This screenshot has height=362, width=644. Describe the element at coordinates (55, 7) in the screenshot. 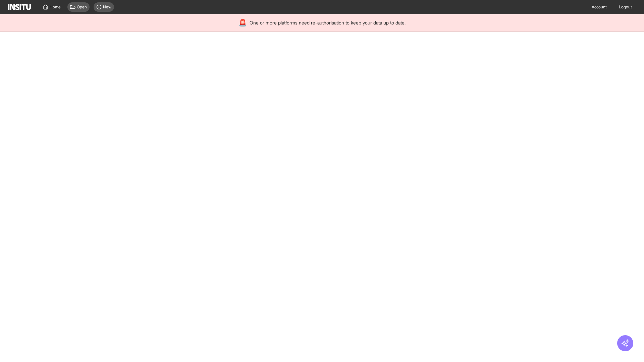

I see `span: Home` at that location.